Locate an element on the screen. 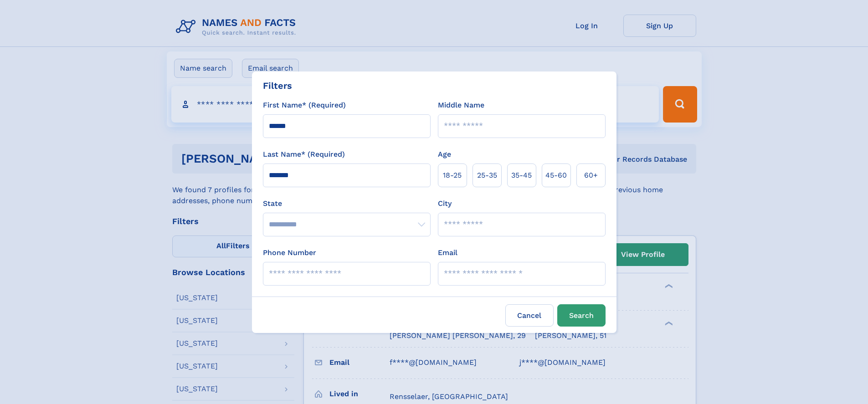 This screenshot has height=404, width=868. label: Age is located at coordinates (444, 154).